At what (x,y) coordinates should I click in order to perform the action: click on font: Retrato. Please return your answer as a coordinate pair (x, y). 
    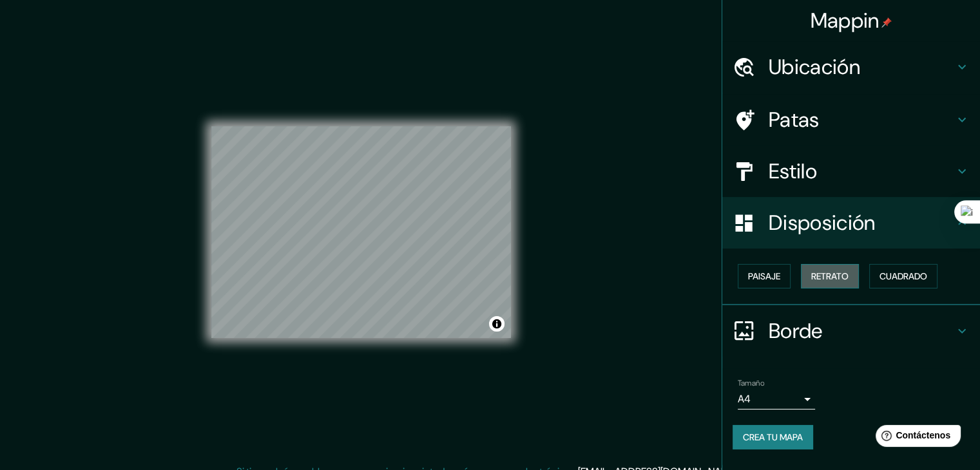
    Looking at the image, I should click on (830, 277).